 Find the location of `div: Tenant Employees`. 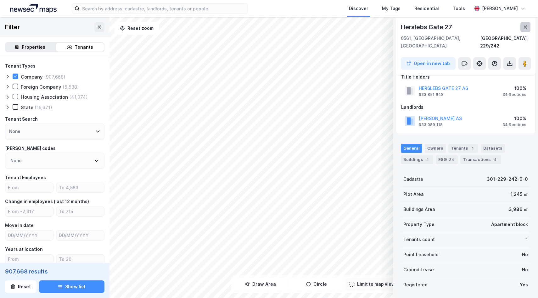

div: Tenant Employees is located at coordinates (25, 178).